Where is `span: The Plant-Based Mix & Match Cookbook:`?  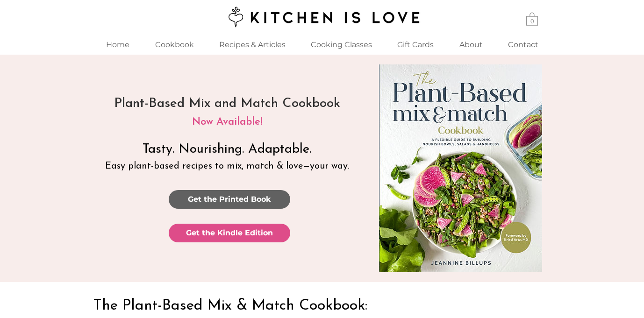
span: The Plant-Based Mix & Match Cookbook: is located at coordinates (230, 306).